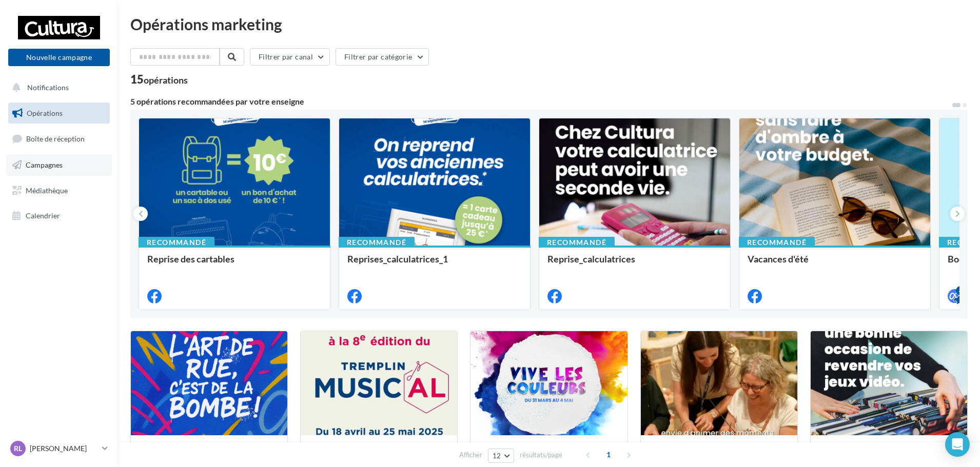  Describe the element at coordinates (44, 164) in the screenshot. I see `span: Campagnes` at that location.